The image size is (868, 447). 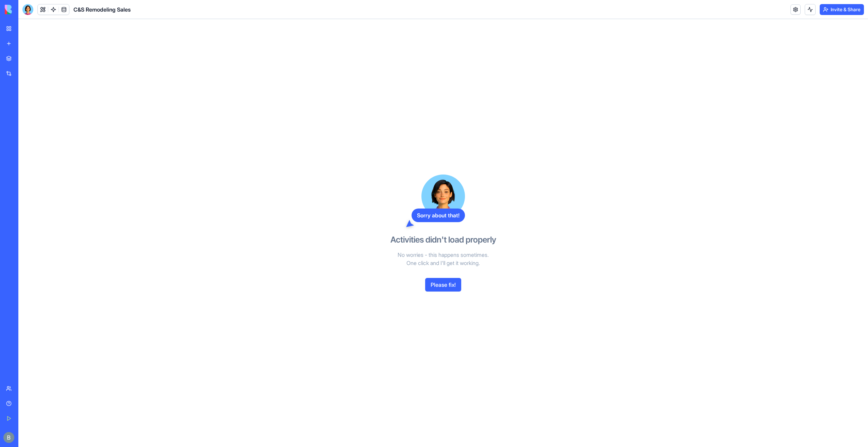 I want to click on div: Sorry about that!, so click(x=438, y=215).